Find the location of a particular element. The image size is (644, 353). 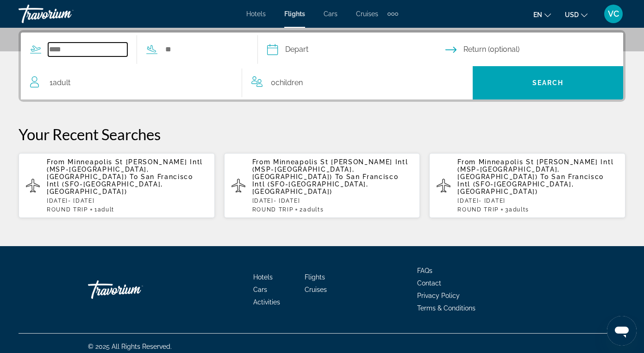

span: Search is located at coordinates (548, 83).